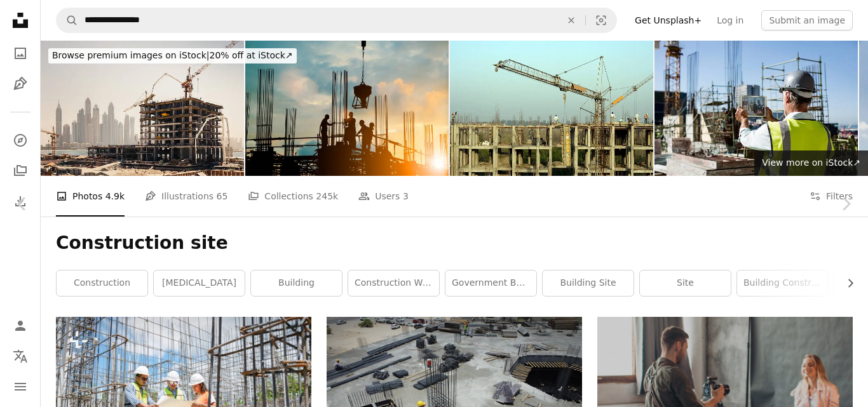 The height and width of the screenshot is (407, 868). Describe the element at coordinates (490, 283) in the screenshot. I see `a: government building` at that location.